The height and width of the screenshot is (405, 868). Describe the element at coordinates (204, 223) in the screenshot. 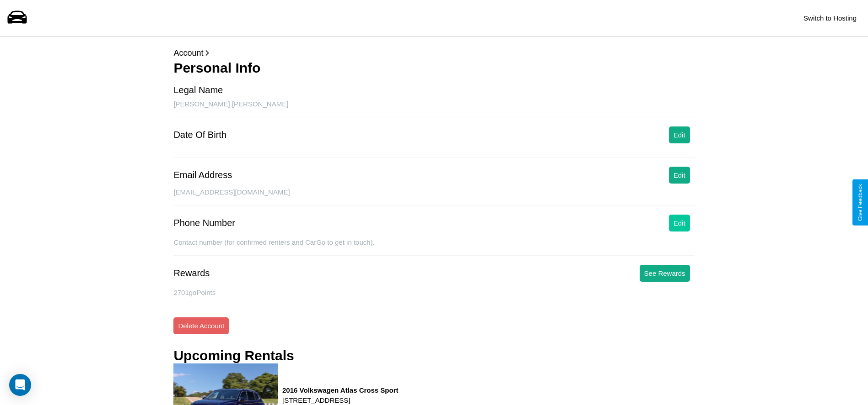

I see `div: Phone Number` at that location.